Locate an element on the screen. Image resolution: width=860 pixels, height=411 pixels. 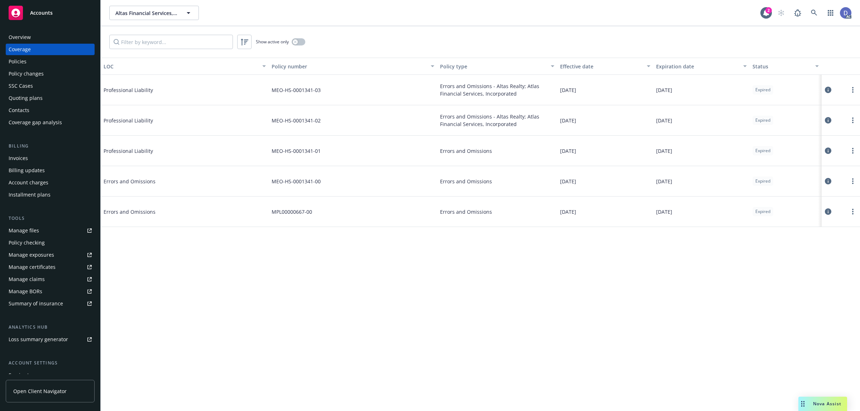
button: Policy number is located at coordinates (353, 66).